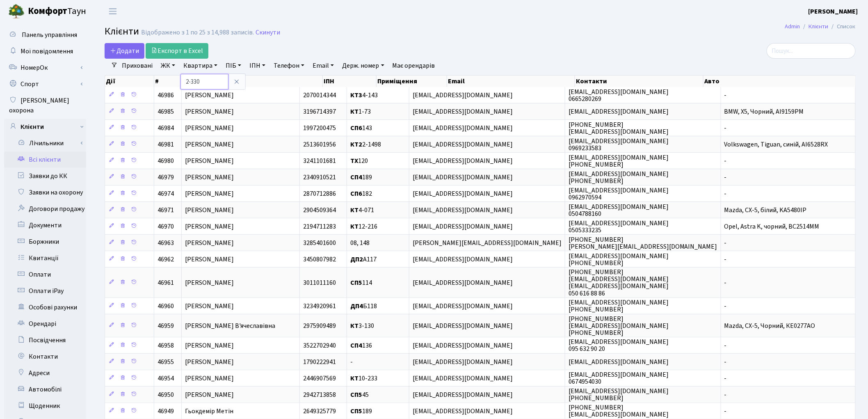 This screenshot has width=868, height=419. What do you see at coordinates (46, 176) in the screenshot?
I see `a: Заявки до КК` at bounding box center [46, 176].